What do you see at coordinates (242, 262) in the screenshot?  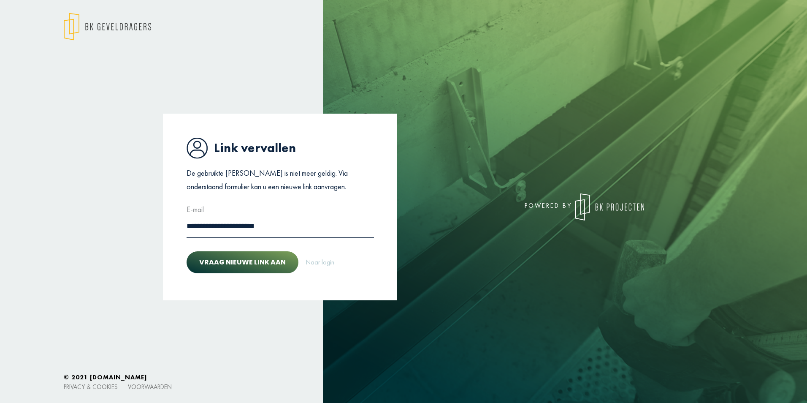 I see `button: Vraag nieuwe link aan` at bounding box center [242, 262].